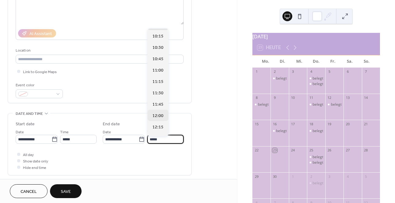 The image size is (395, 203). What do you see at coordinates (158, 48) in the screenshot?
I see `span: 10:30` at bounding box center [158, 48].